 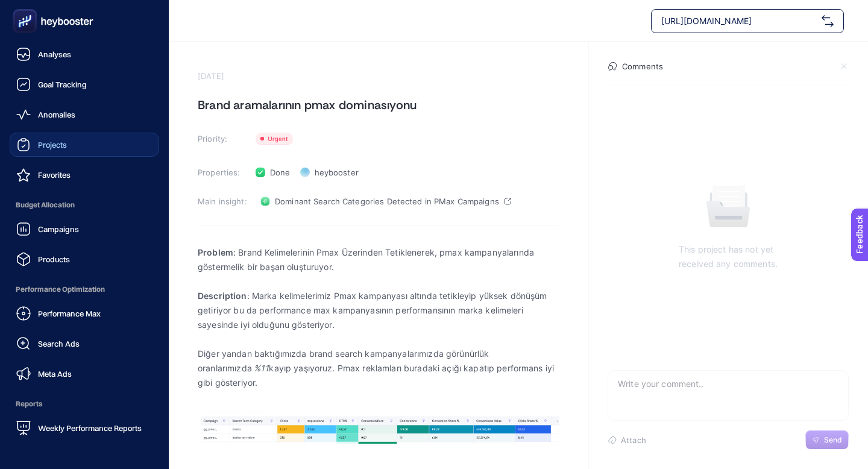 What do you see at coordinates (54, 259) in the screenshot?
I see `span: Products` at bounding box center [54, 259].